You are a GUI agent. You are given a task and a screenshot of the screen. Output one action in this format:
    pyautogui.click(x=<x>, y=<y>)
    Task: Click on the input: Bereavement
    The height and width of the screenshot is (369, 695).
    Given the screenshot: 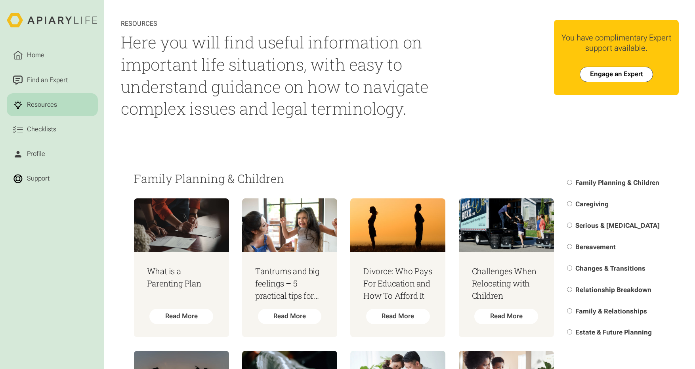 What is the action you would take?
    pyautogui.click(x=570, y=246)
    